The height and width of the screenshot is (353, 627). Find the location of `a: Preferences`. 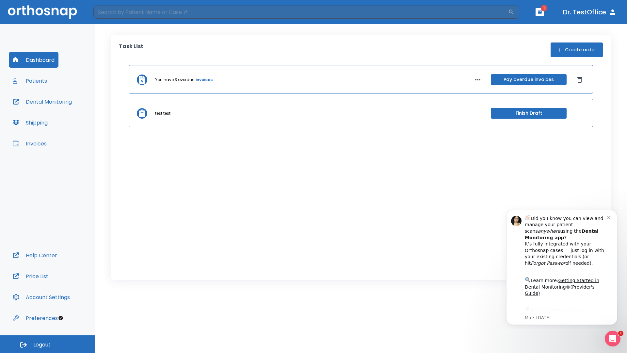

a: Preferences is located at coordinates (35, 318).